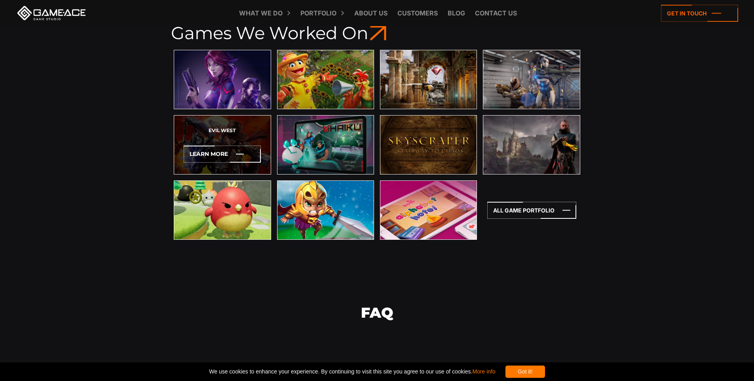  Describe the element at coordinates (428, 80) in the screenshot. I see `img: Diamond drone preview main` at that location.